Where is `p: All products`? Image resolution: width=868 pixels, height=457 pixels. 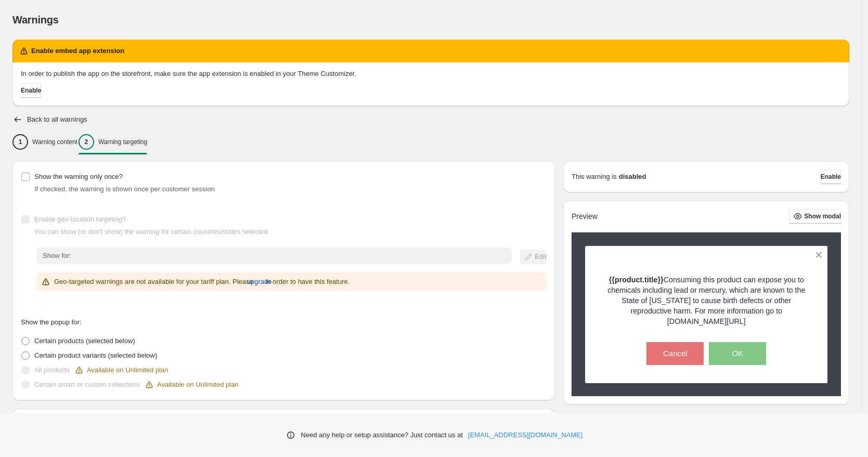
p: All products is located at coordinates (52, 370).